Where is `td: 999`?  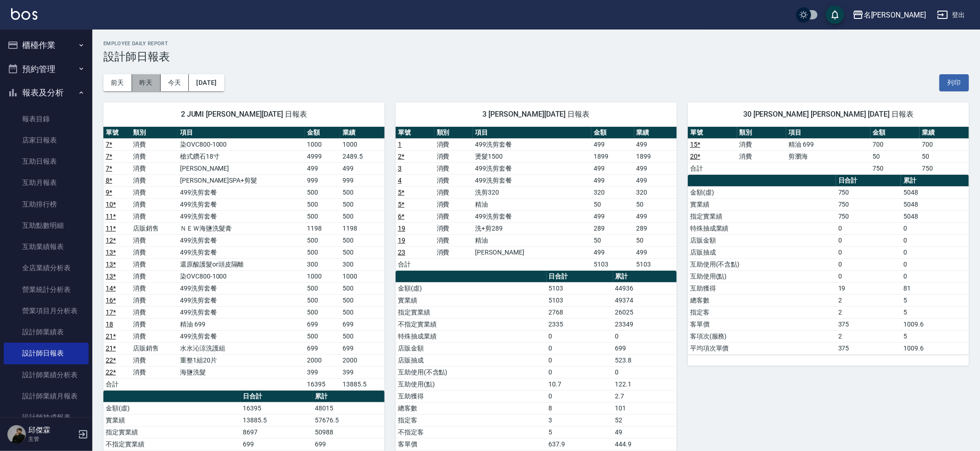 td: 999 is located at coordinates (322, 181).